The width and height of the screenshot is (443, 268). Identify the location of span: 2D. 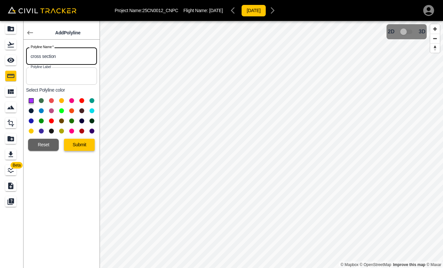
(391, 32).